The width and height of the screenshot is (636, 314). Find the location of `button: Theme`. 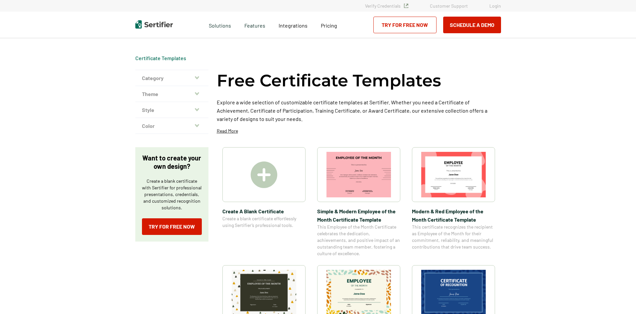

button: Theme is located at coordinates (172, 94).